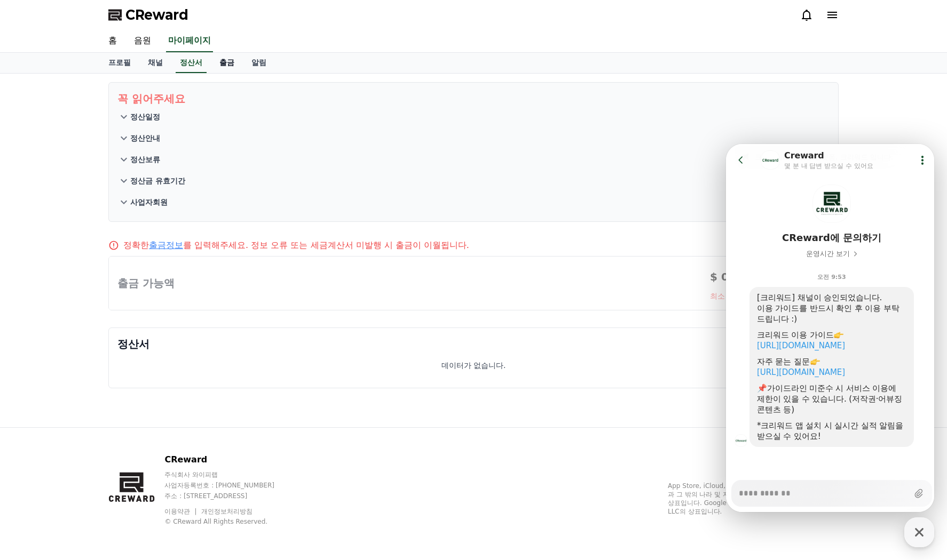  I want to click on p: App Store, iCloud, iCloud Drive 및 iTunes Store는 미국과 그 밖의 나라 및 지역에서 등록된 Apple Inc.의 서비스 상표입니다. Goo..., so click(753, 499).